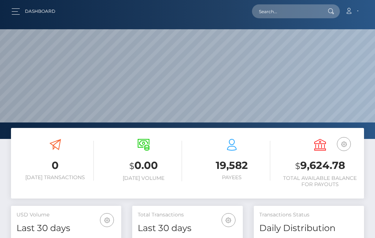 The height and width of the screenshot is (238, 375). Describe the element at coordinates (232, 166) in the screenshot. I see `h3: 19,582` at that location.